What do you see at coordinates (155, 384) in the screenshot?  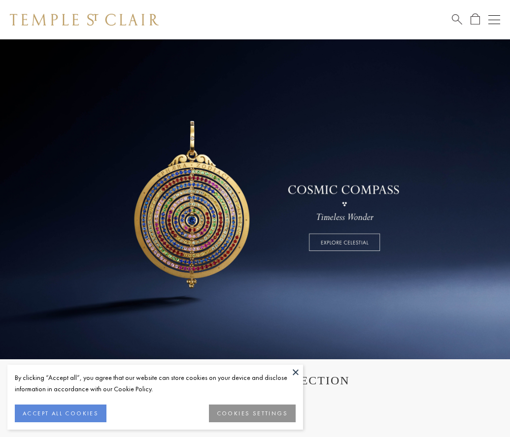 I see `div: By clicking “Accept all”, you agree that our website can store cookies on your device and disclos...` at bounding box center [155, 384].